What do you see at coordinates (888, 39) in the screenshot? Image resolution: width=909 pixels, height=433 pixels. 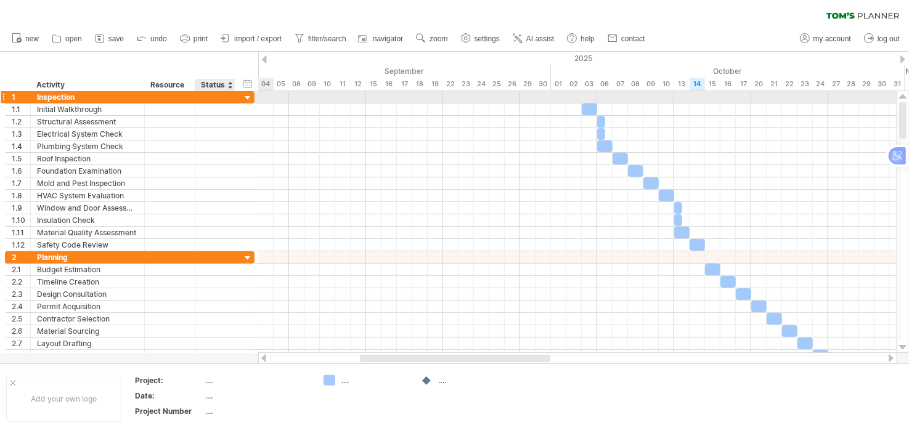 I see `span: log out` at bounding box center [888, 39].